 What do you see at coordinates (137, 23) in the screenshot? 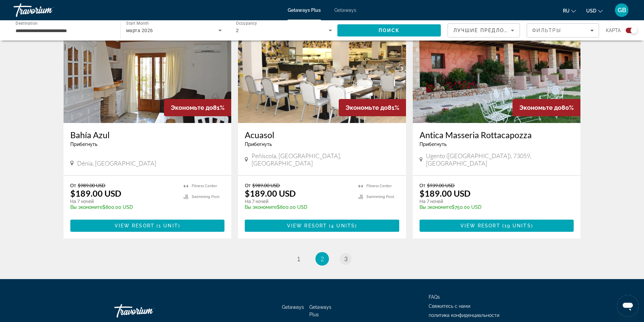
I see `span: Start Month` at bounding box center [137, 23].